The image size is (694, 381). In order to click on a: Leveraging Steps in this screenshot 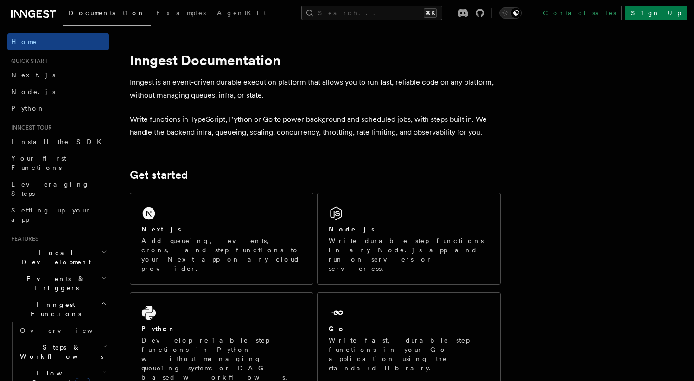, I will do `click(58, 189)`.